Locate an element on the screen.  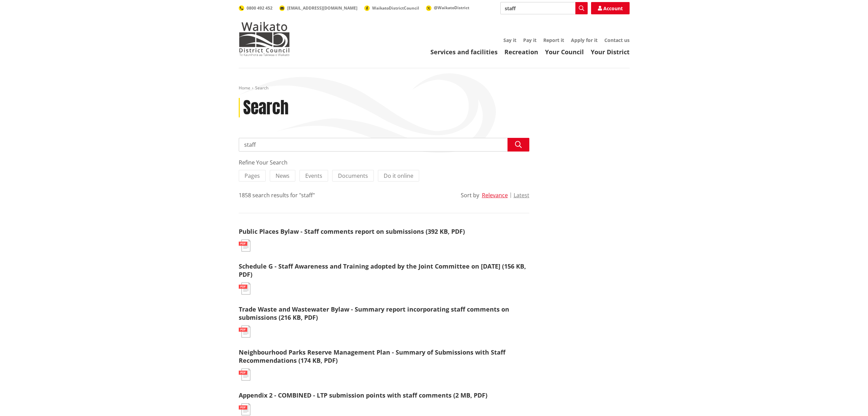
div: Sort by is located at coordinates (470, 195).